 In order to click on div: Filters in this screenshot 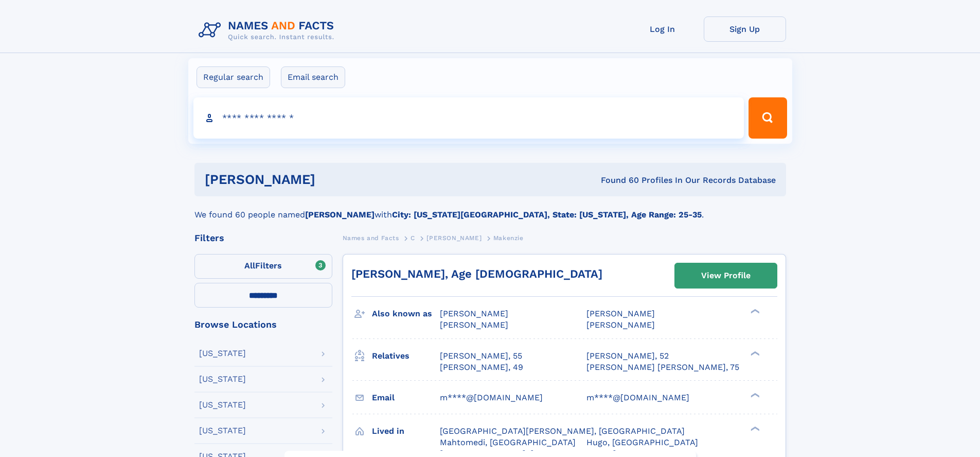, I will do `click(263, 238)`.